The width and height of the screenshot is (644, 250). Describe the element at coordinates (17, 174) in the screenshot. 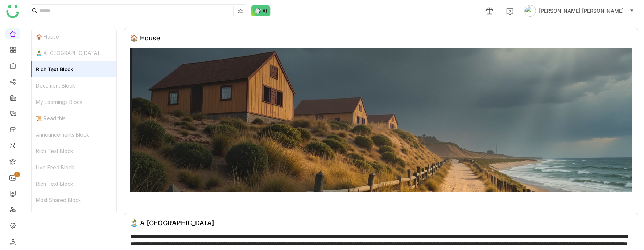

I see `p: 1` at that location.